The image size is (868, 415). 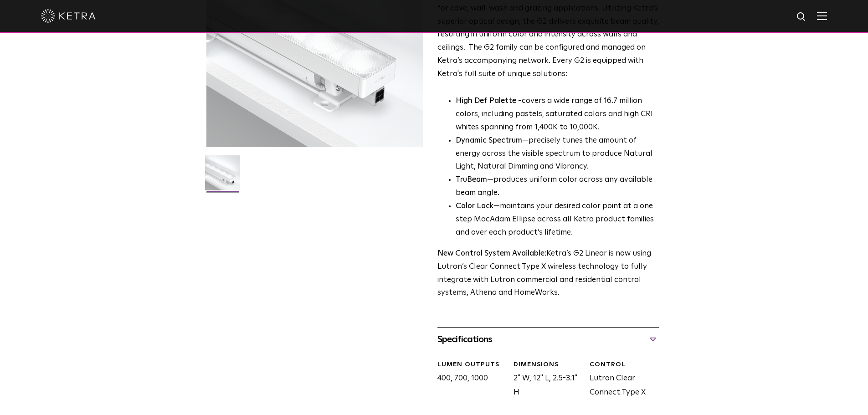 I want to click on img: ketra-logo-2019-white, so click(x=68, y=16).